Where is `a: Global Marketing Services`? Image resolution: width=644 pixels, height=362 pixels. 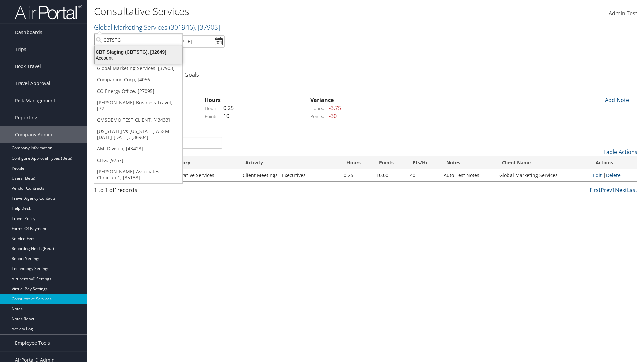
a: Global Marketing Services is located at coordinates (157, 27).